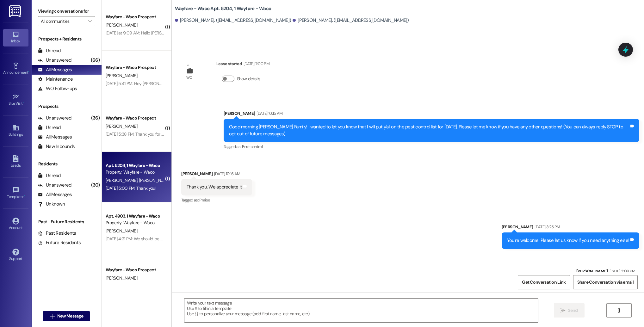  Describe the element at coordinates (66, 106) in the screenshot. I see `div: Prospects` at that location.